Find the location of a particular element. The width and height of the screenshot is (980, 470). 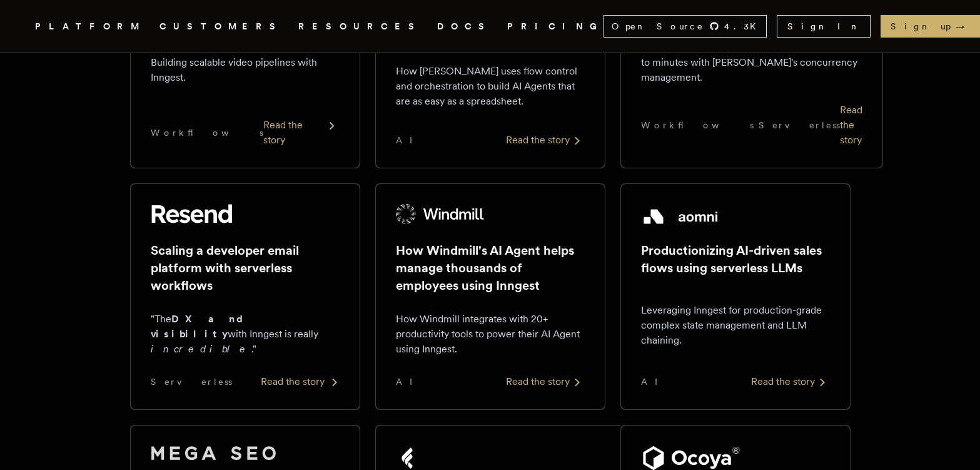

h2: How Windmill's AI Agent helps manage thousands of employees using Inngest is located at coordinates (490, 268).